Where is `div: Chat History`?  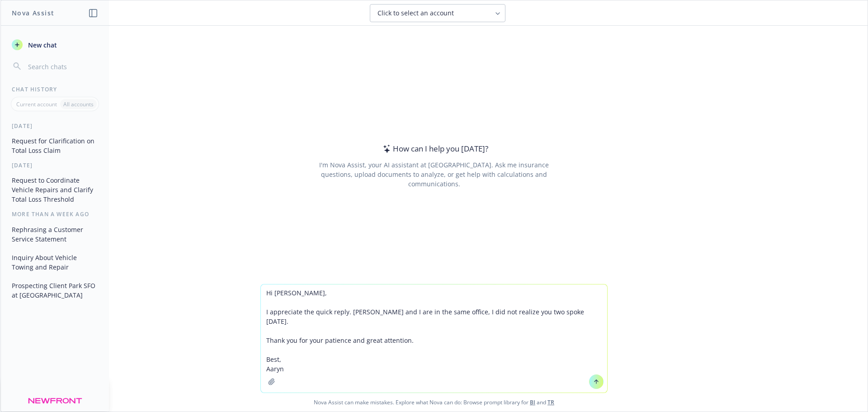 div: Chat History is located at coordinates (54, 89).